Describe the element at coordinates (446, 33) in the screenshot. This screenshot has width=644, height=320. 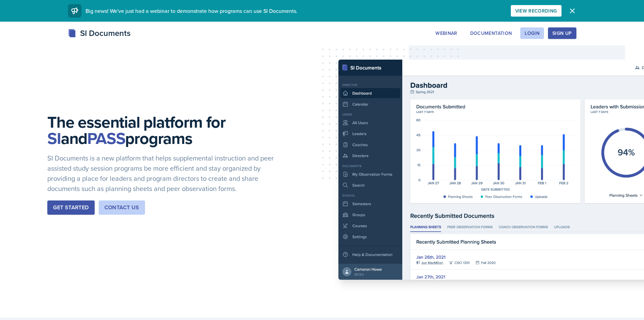
I see `div: Webinar` at that location.